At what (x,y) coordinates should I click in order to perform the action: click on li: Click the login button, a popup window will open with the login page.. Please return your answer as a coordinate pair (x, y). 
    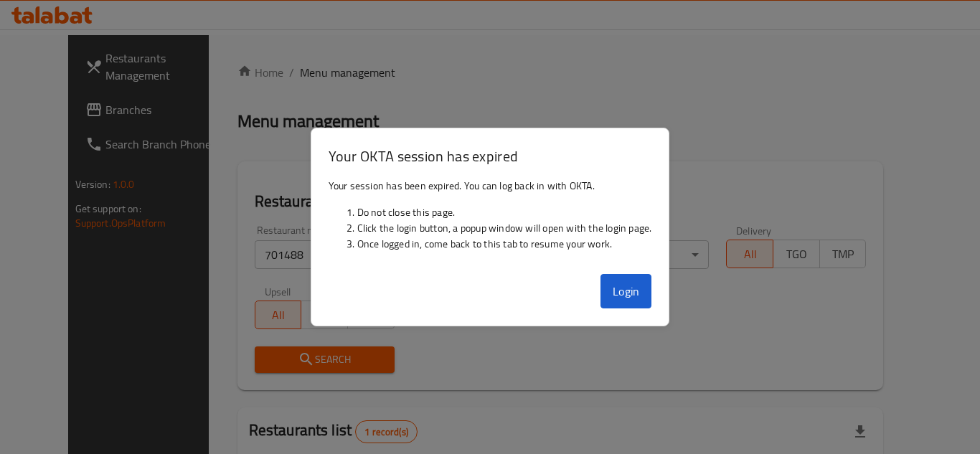
    Looking at the image, I should click on (505, 228).